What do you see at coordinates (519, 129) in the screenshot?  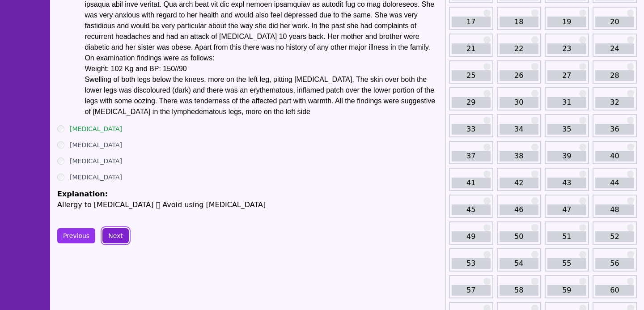 I see `a: 34` at bounding box center [519, 129].